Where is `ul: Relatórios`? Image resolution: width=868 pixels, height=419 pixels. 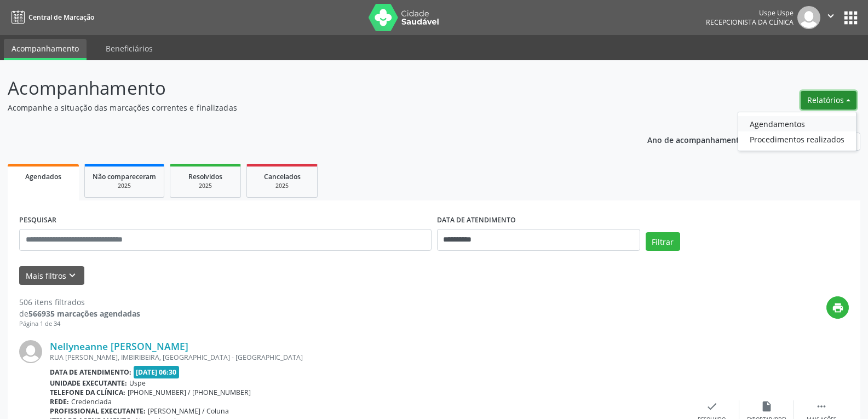
ul: Relatórios is located at coordinates (797, 131).